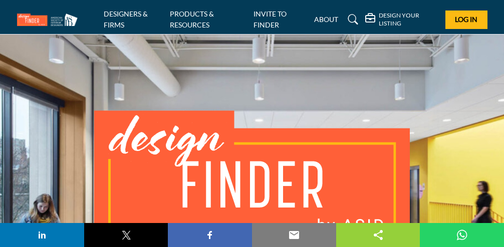 The height and width of the screenshot is (247, 504). I want to click on img: Site Logo, so click(50, 20).